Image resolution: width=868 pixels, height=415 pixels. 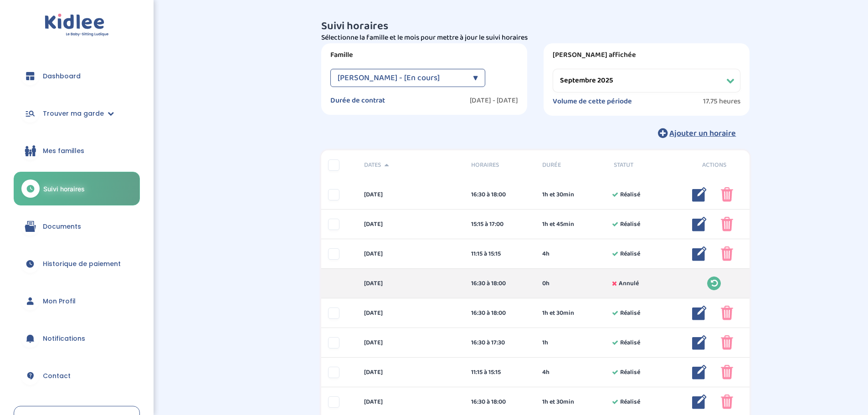 What do you see at coordinates (56, 376) in the screenshot?
I see `span: Contact` at bounding box center [56, 376].